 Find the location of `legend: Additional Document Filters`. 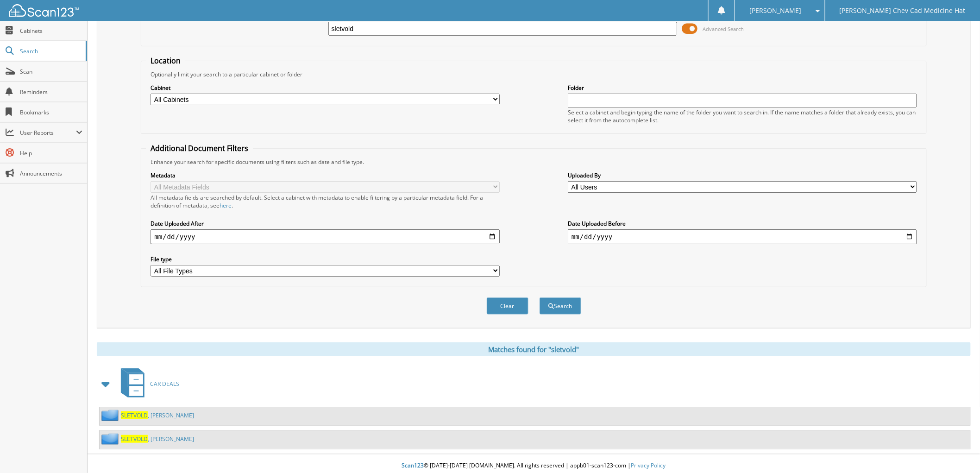

legend: Additional Document Filters is located at coordinates (199, 148).